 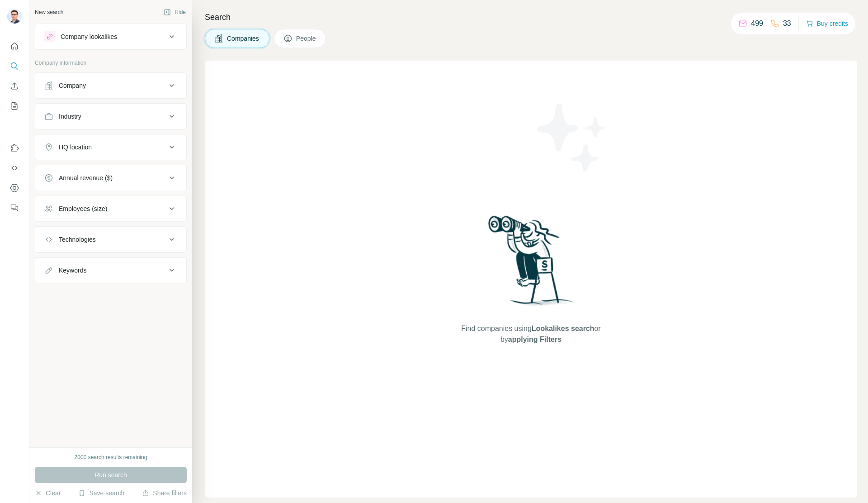 What do you see at coordinates (243, 39) in the screenshot?
I see `span: Companies` at bounding box center [243, 39].